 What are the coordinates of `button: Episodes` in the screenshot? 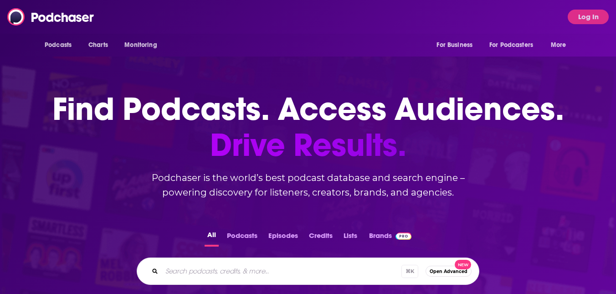 It's located at (283, 237).